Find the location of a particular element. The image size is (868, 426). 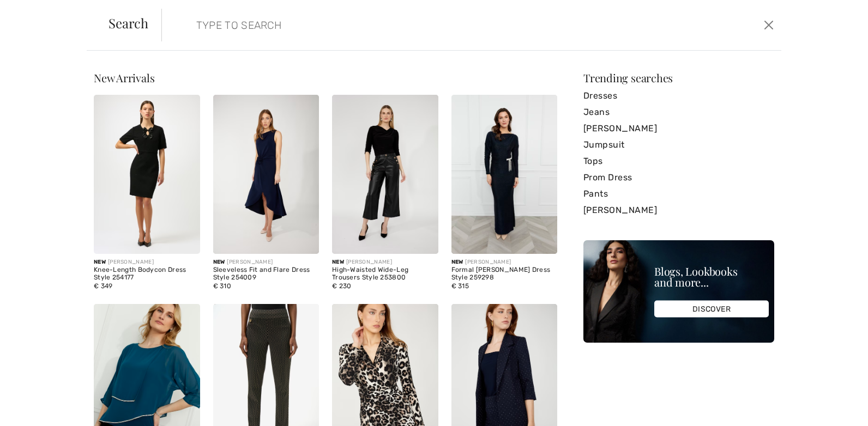

a: Jumpsuit is located at coordinates (679, 145).